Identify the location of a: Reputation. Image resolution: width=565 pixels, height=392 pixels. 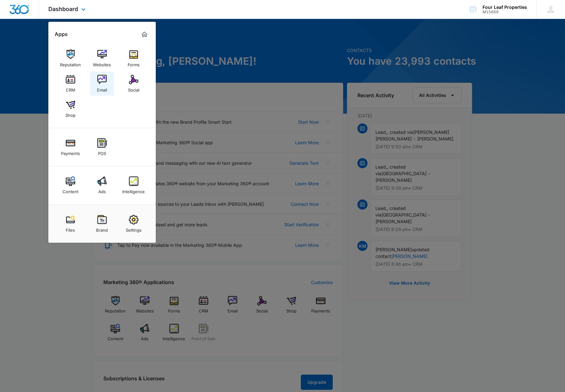
(71, 58).